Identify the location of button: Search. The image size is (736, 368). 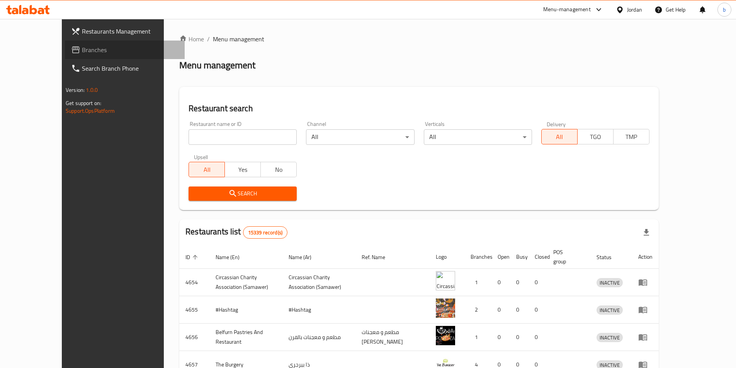
(243, 194).